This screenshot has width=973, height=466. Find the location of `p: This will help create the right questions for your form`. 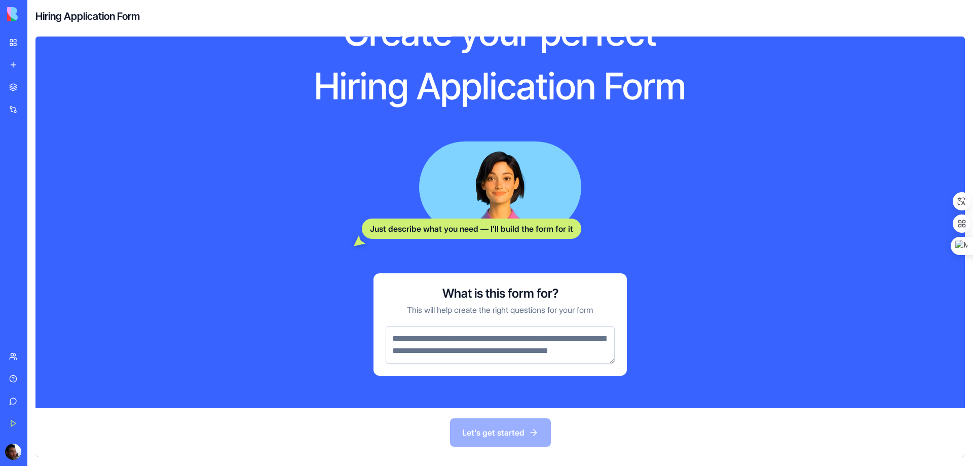

p: This will help create the right questions for your form is located at coordinates (500, 310).